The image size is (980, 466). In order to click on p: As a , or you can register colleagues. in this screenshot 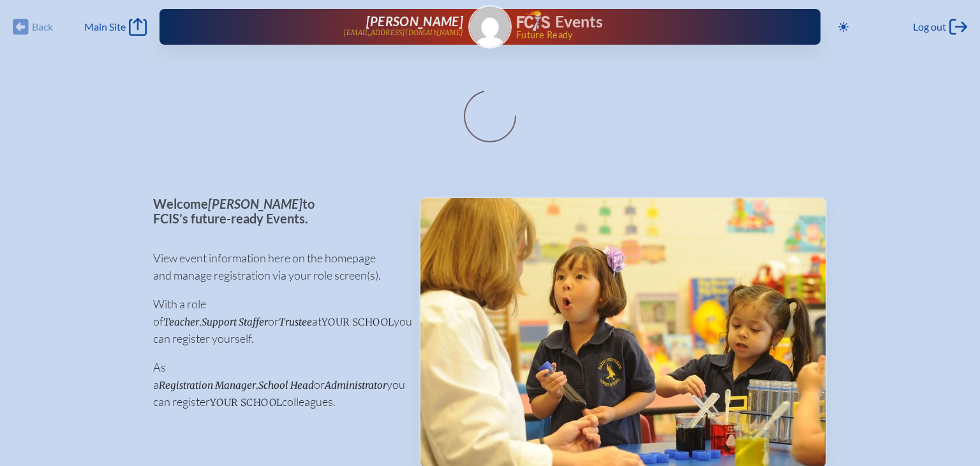, I will do `click(275, 384)`.